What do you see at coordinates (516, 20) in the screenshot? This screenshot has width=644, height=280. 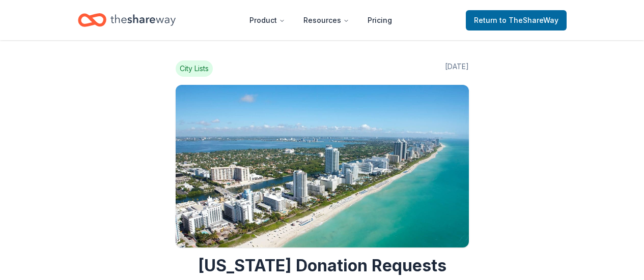 I see `span: Return` at bounding box center [516, 20].